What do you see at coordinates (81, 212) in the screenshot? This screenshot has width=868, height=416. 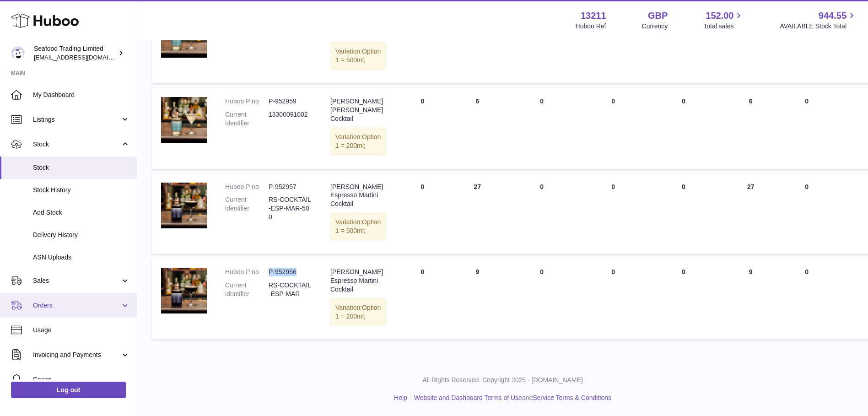 I see `span: Add Stock` at bounding box center [81, 212].